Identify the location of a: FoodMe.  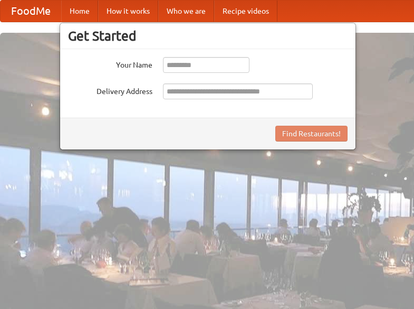
(31, 11).